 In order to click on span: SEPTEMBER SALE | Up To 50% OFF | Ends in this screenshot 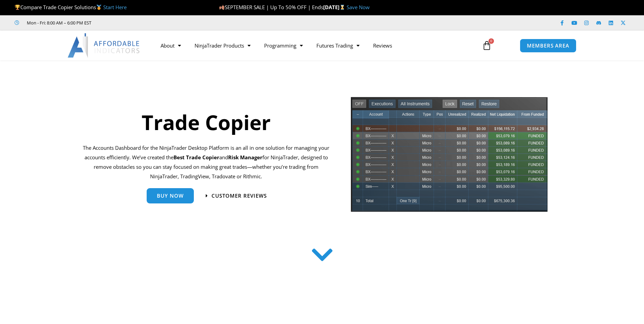, I will do `click(271, 7)`.